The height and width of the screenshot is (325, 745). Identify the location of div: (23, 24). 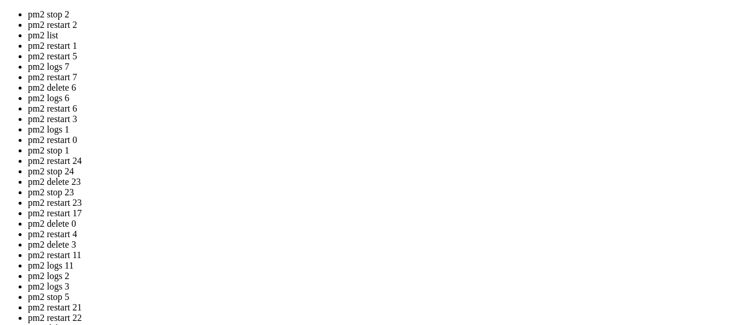
(120, 243).